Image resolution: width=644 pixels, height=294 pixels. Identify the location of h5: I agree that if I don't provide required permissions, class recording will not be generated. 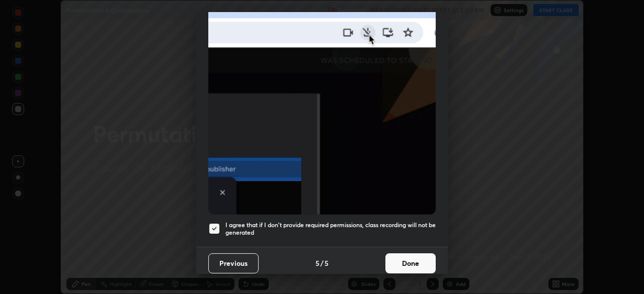
(331, 229).